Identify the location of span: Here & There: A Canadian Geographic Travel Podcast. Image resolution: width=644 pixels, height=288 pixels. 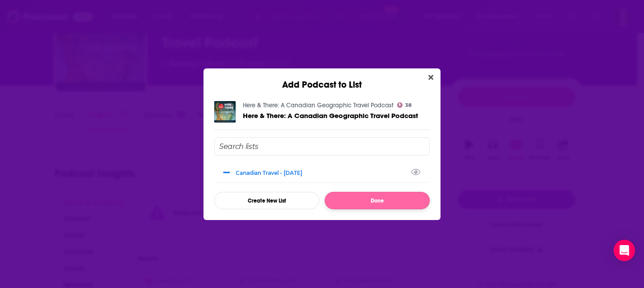
(330, 115).